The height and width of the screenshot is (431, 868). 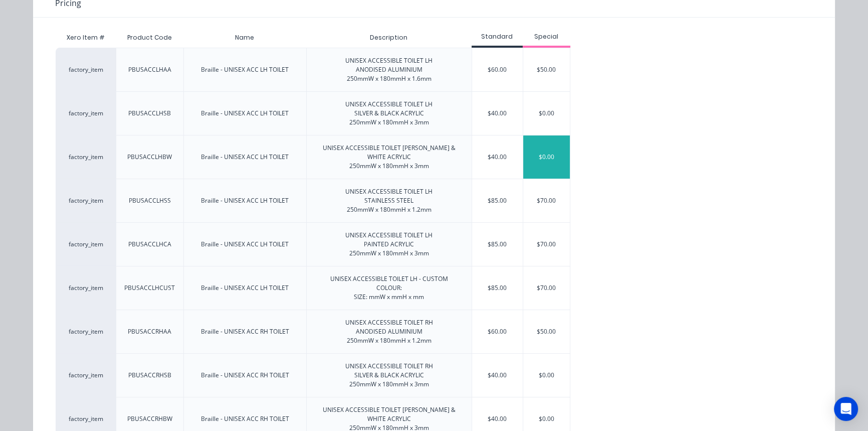 What do you see at coordinates (150, 200) in the screenshot?
I see `div: PBUSACCLHSS` at bounding box center [150, 200].